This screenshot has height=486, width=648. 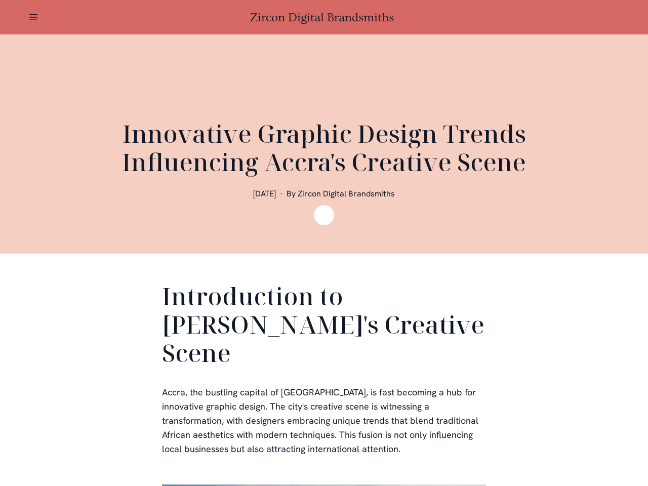 What do you see at coordinates (324, 215) in the screenshot?
I see `img: Zircon Digital Brandsmiths` at bounding box center [324, 215].